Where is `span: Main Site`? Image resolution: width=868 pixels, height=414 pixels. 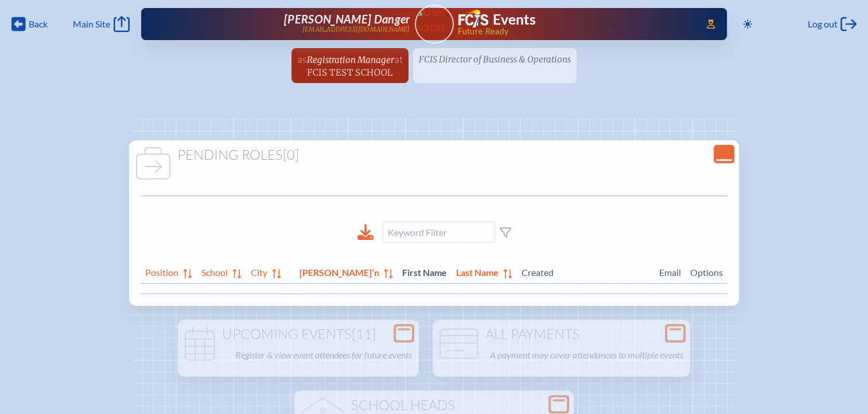 span: Main Site is located at coordinates (91, 24).